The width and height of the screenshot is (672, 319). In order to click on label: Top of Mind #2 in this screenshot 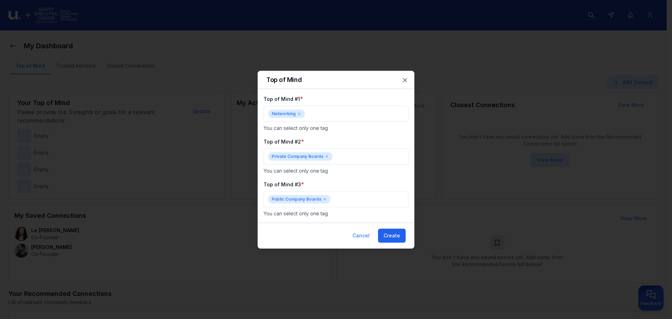, I will do `click(282, 141)`.